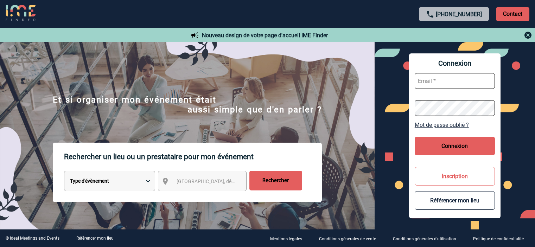 The width and height of the screenshot is (535, 247). Describe the element at coordinates (499, 239) in the screenshot. I see `p: Politique de confidentialité` at that location.